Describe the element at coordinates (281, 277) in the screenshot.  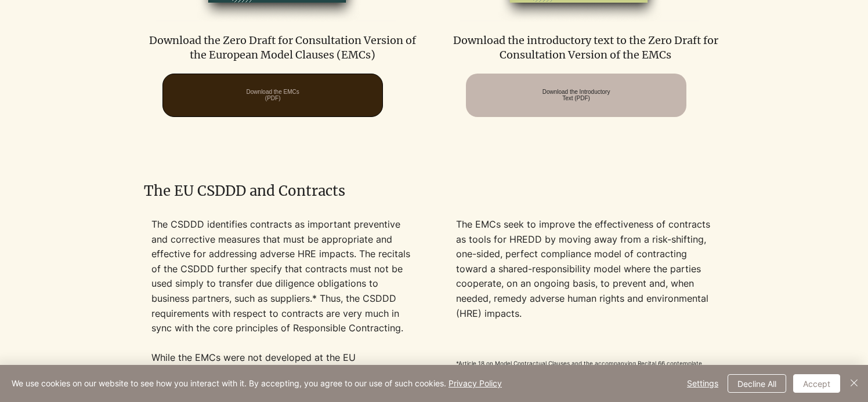
I see `p: The CSDDD identifies contracts as important preventive and corrective measures that must be appro...` at that location.